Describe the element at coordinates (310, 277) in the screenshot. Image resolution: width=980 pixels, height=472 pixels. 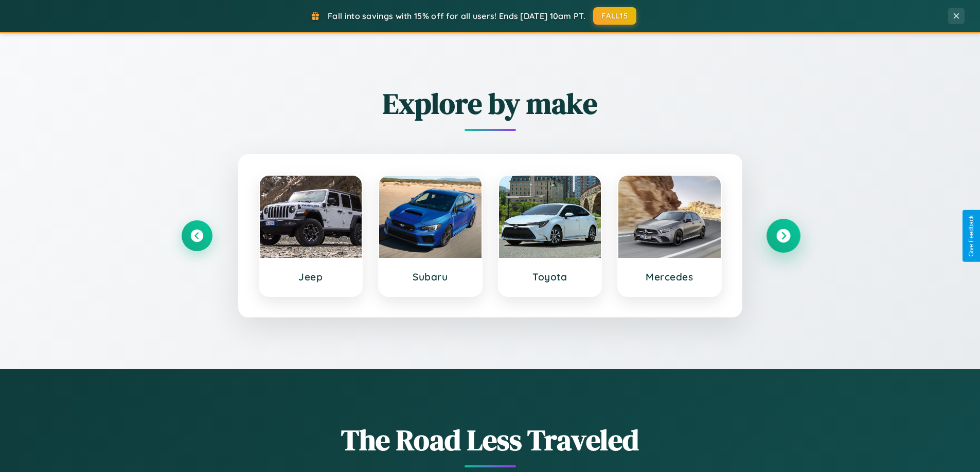
I see `h3: Jeep` at that location.